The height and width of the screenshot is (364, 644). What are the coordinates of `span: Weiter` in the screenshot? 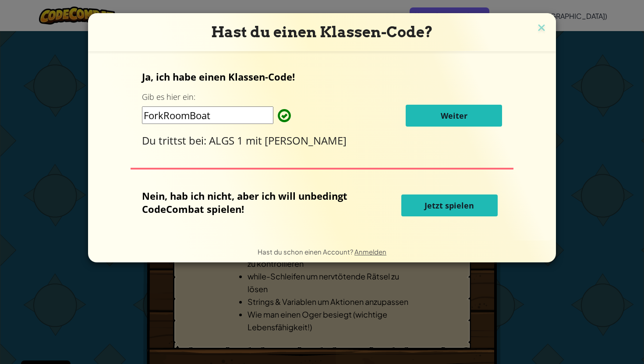 It's located at (454, 115).